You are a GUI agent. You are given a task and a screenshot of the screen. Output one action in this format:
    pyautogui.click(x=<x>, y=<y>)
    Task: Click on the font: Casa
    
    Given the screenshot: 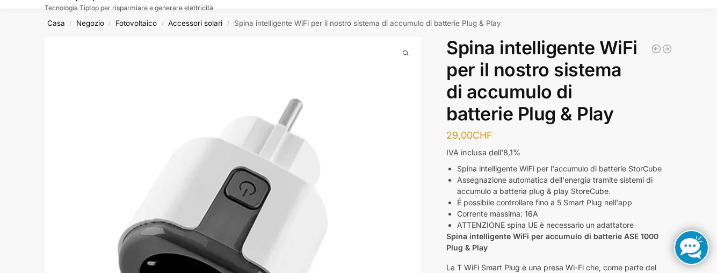 What is the action you would take?
    pyautogui.click(x=56, y=23)
    